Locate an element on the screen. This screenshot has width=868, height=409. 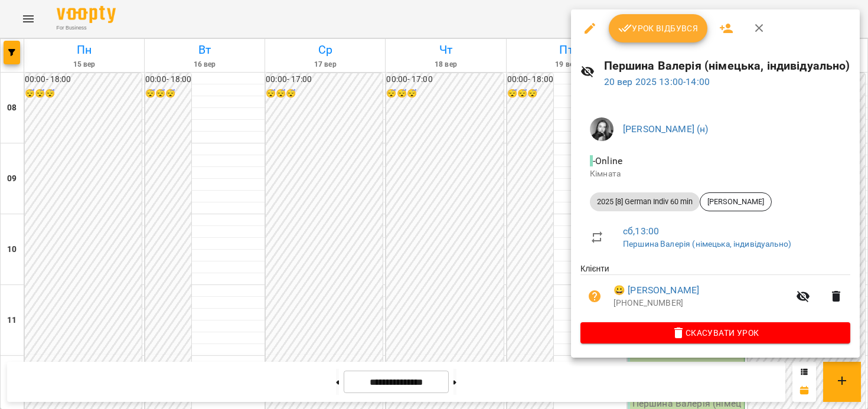
a: сб , 13:00 is located at coordinates (641, 230).